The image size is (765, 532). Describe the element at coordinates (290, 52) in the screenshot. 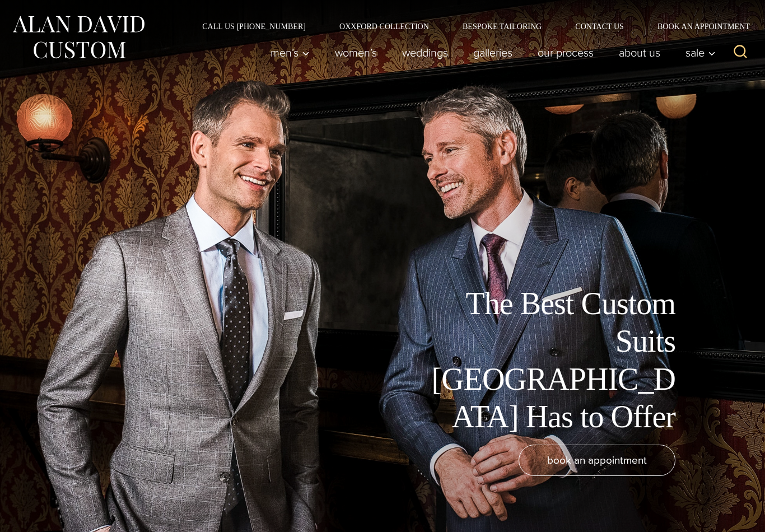

I see `span: Men’s` at that location.